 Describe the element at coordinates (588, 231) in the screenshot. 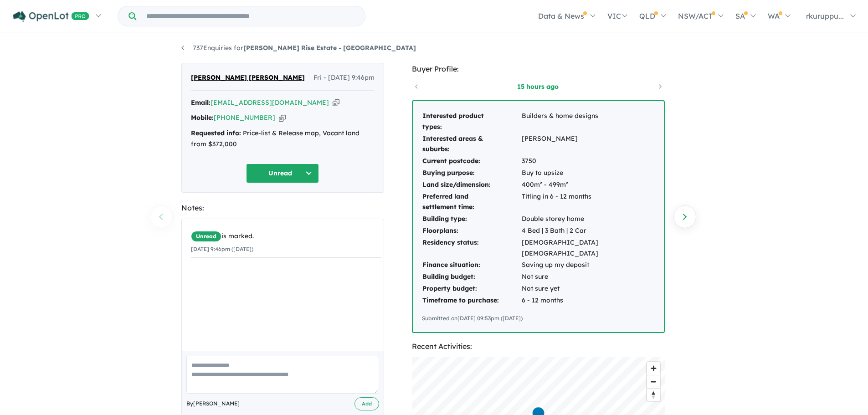

I see `td: 4 Bed | 3 Bath | 2 Car` at that location.